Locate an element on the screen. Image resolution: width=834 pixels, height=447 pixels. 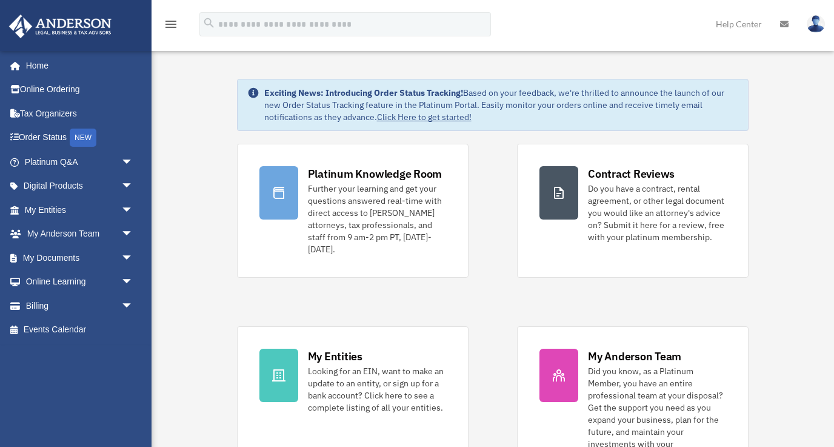
a: Billingarrow_drop_down is located at coordinates (80, 305).